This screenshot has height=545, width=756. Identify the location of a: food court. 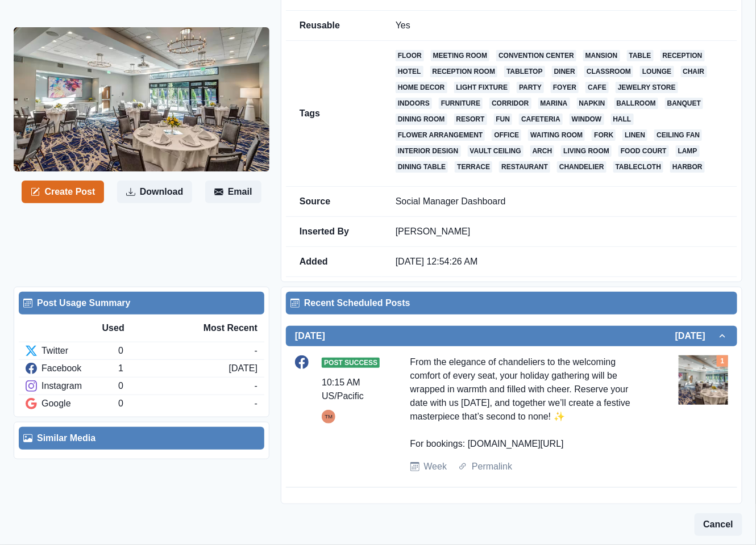
(644, 151).